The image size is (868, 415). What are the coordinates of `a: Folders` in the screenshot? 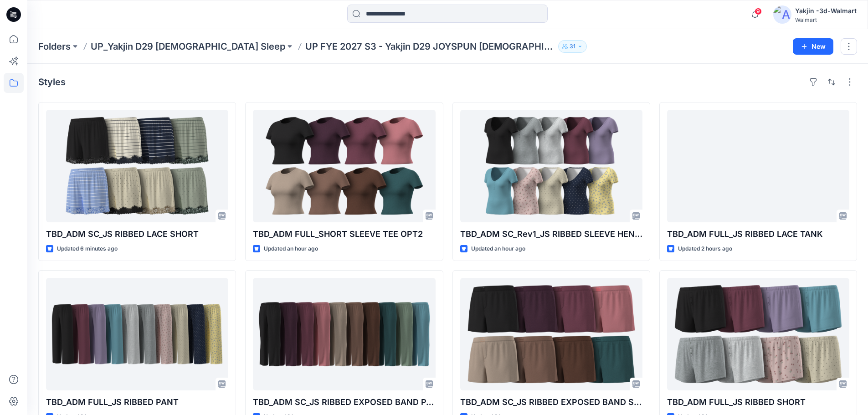 It's located at (54, 47).